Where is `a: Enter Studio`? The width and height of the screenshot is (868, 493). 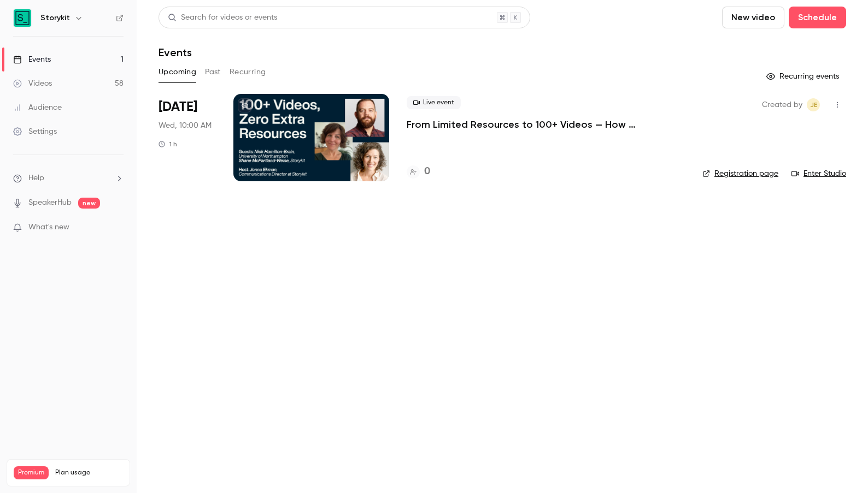
a: Enter Studio is located at coordinates (819, 174).